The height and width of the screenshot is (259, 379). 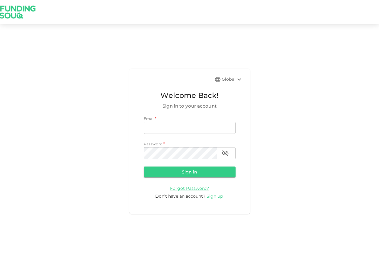 What do you see at coordinates (190, 172) in the screenshot?
I see `button: Sign in` at bounding box center [190, 172].